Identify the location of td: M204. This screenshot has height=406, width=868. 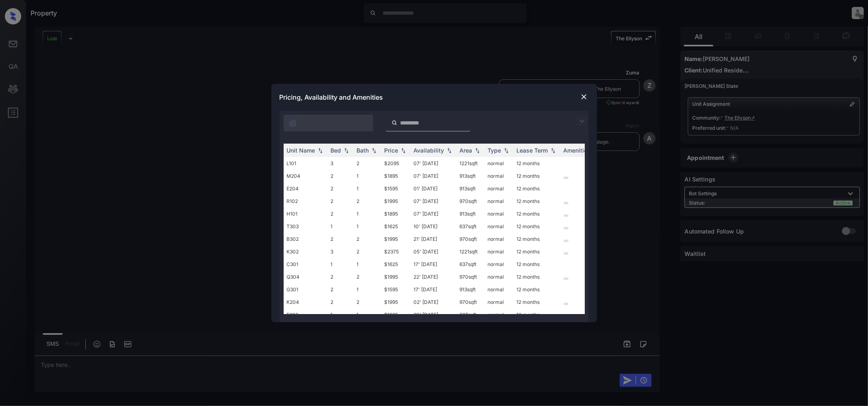
(306, 176).